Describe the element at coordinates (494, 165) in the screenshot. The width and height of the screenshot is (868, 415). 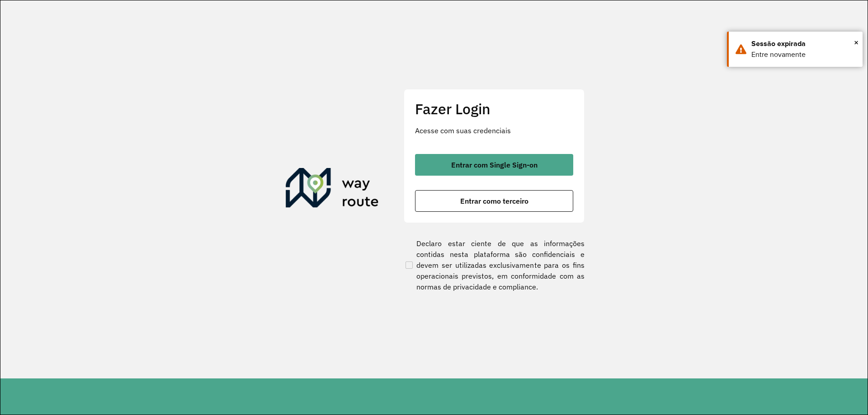
I see `span: Entrar com Single Sign-on` at that location.